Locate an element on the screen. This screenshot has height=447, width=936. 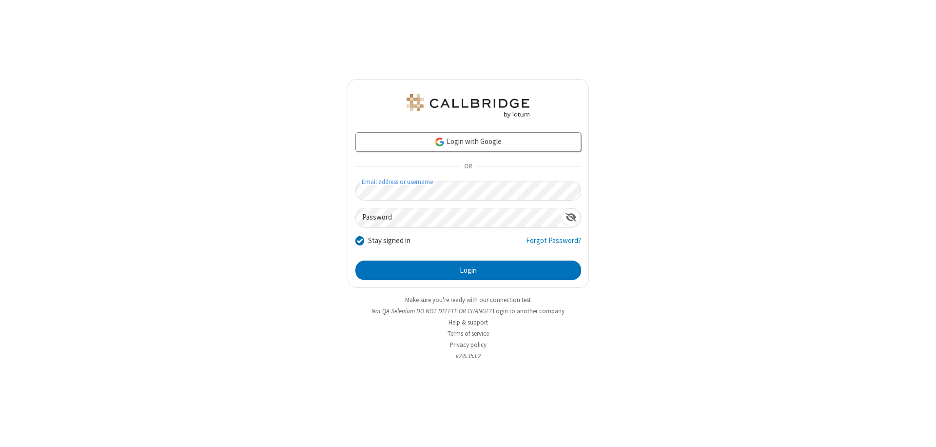
img: google-icon.png is located at coordinates (440, 142).